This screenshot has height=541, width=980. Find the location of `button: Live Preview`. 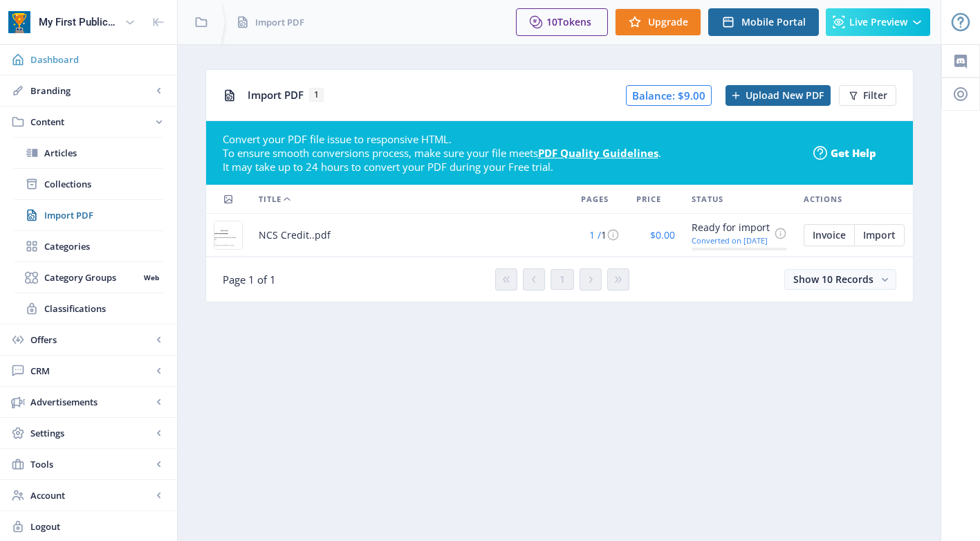

button: Live Preview is located at coordinates (877, 22).